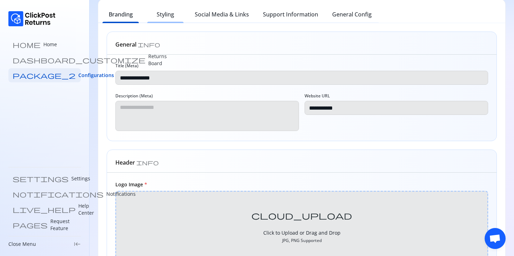  What do you see at coordinates (352, 14) in the screenshot?
I see `h6: General Config` at bounding box center [352, 14].